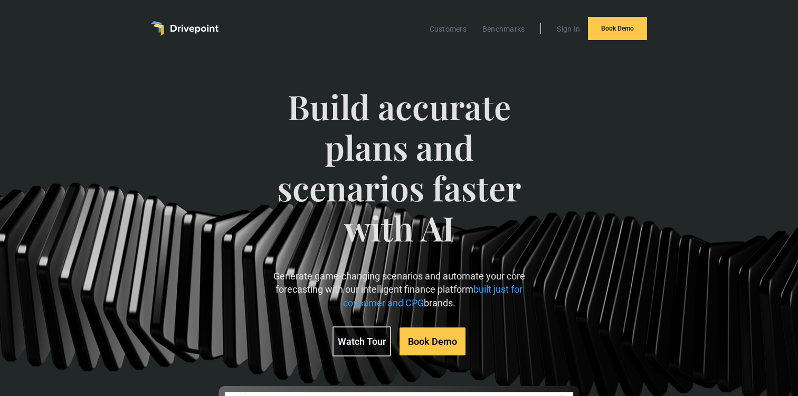 This screenshot has height=396, width=798. What do you see at coordinates (399, 290) in the screenshot?
I see `p: Generate game-changing scenarios and automate your core forecasting with our intelligent finance ...` at bounding box center [399, 290].